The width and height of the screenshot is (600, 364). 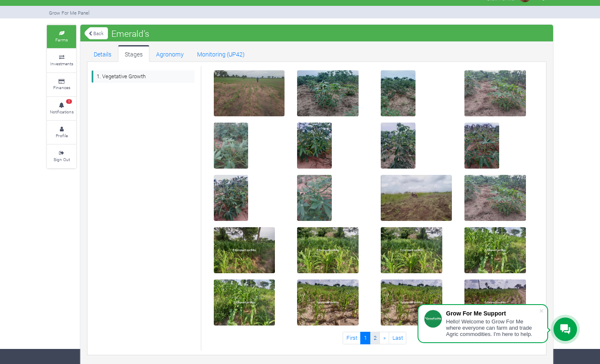 I want to click on a: Investments, so click(x=62, y=60).